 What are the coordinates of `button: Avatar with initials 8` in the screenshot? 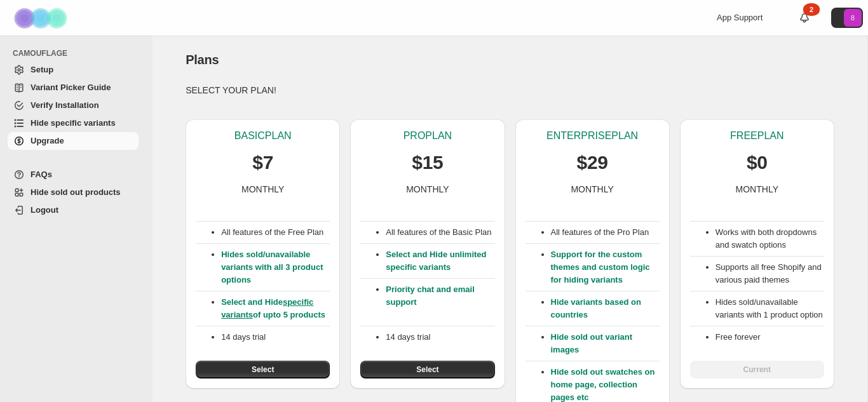 It's located at (848, 17).